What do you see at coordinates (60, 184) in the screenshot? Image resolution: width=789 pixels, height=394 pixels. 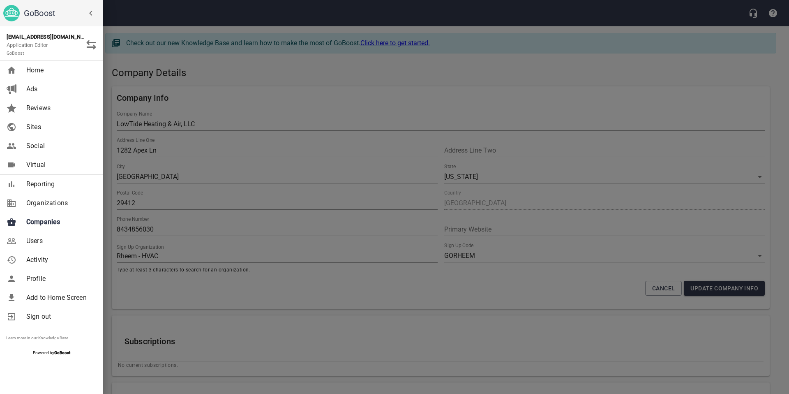 I see `span: Reporting` at bounding box center [60, 184].